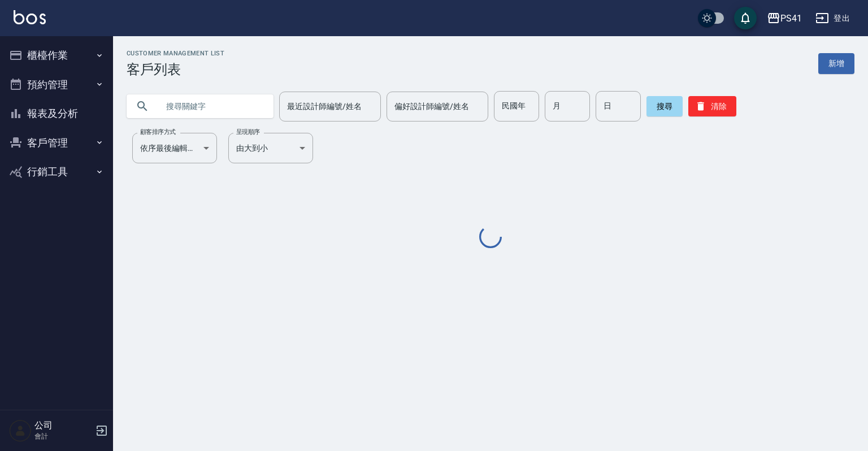  I want to click on h5: 公司, so click(63, 426).